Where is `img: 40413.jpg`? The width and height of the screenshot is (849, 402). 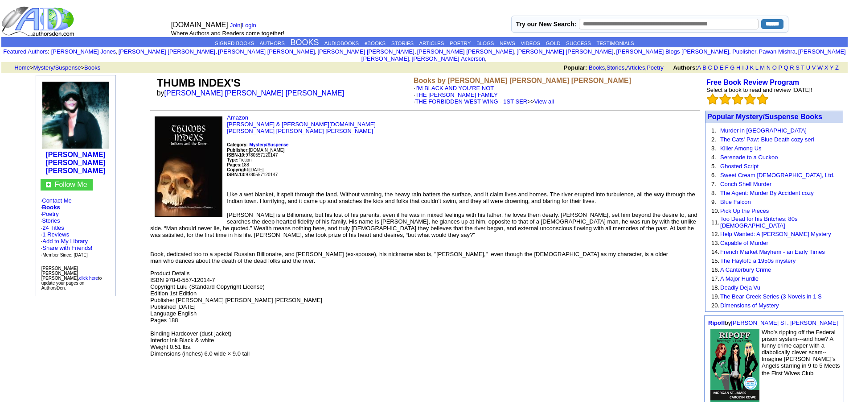 img: 40413.jpg is located at coordinates (189, 166).